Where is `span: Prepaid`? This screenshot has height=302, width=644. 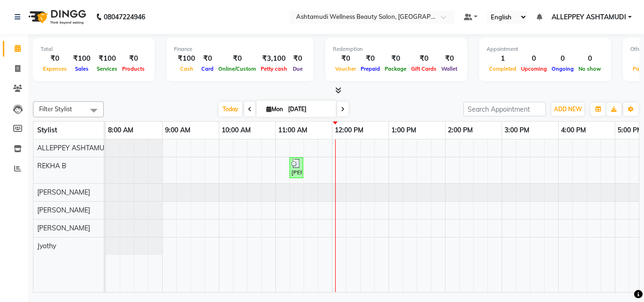
span: Prepaid is located at coordinates (370, 69).